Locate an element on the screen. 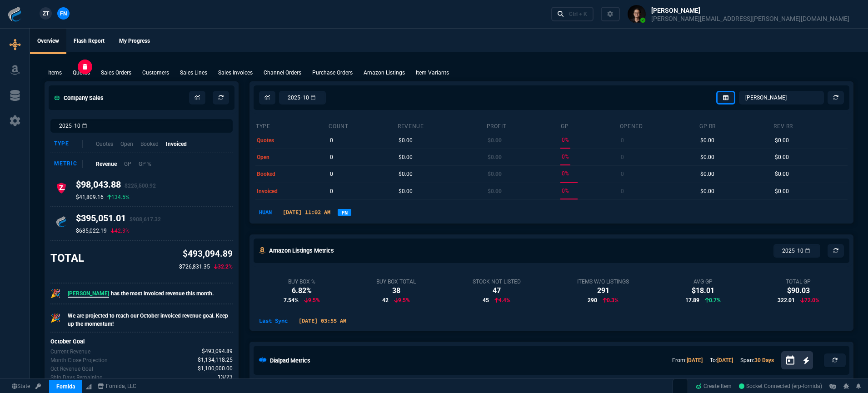 The height and width of the screenshot is (393, 868). p: Sales Lines is located at coordinates (194, 73).